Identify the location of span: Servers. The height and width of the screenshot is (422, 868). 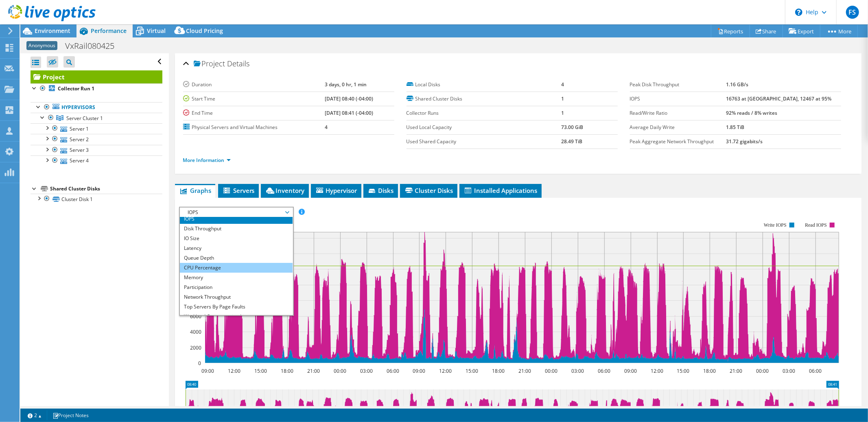
(239, 191).